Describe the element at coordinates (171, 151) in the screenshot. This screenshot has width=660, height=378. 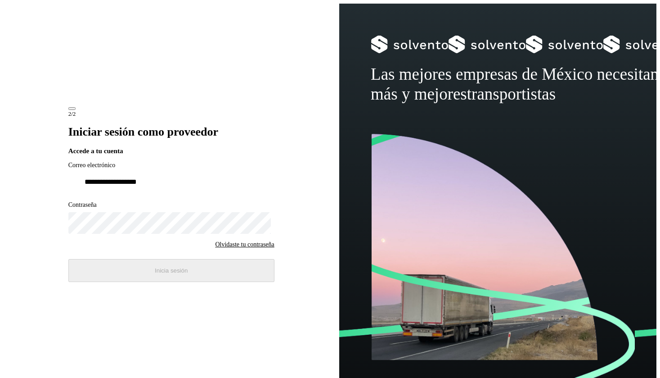
I see `h3: Accede a tu cuenta` at that location.